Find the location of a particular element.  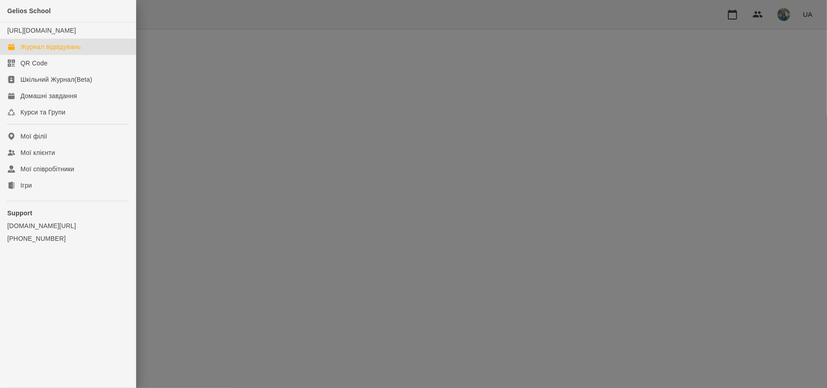

div: Ігри is located at coordinates (26, 185).